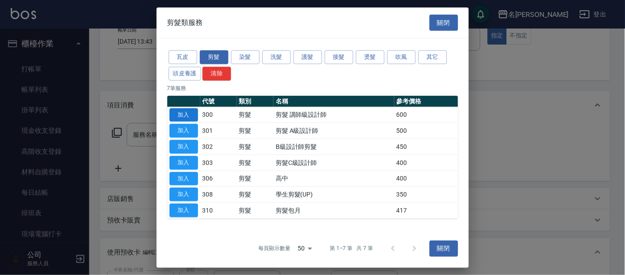 This screenshot has height=275, width=625. What do you see at coordinates (426, 147) in the screenshot?
I see `td: 450` at bounding box center [426, 147].